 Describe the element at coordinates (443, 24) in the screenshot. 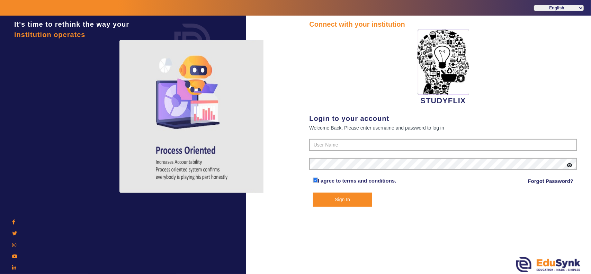

I see `div: Connect with your institution` at that location.